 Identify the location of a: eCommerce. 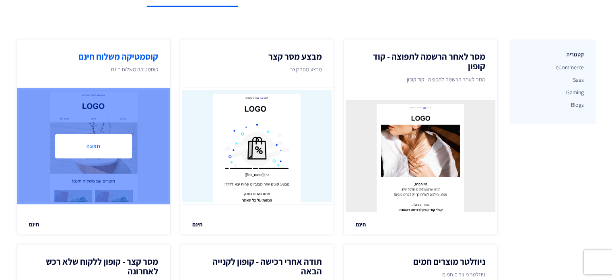
(552, 67).